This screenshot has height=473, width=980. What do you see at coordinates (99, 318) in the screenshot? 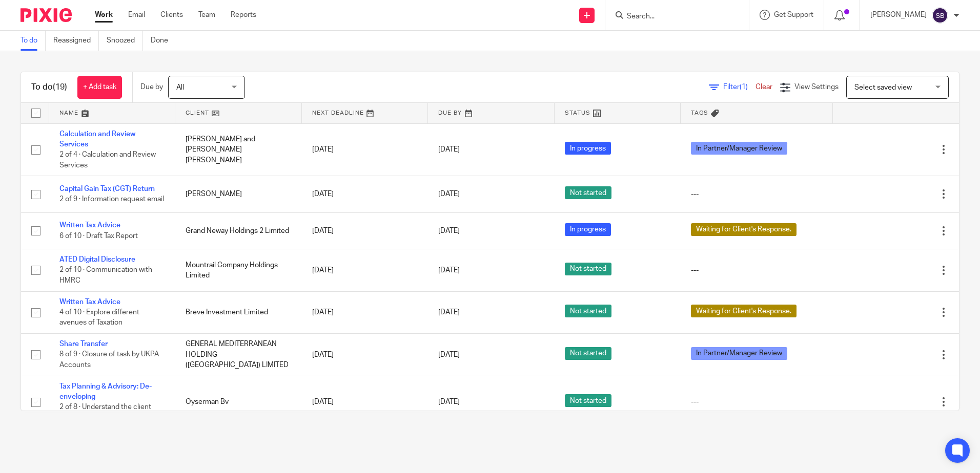
I see `span: 4 of 10 · Explore different avenues of Taxation` at bounding box center [99, 318].